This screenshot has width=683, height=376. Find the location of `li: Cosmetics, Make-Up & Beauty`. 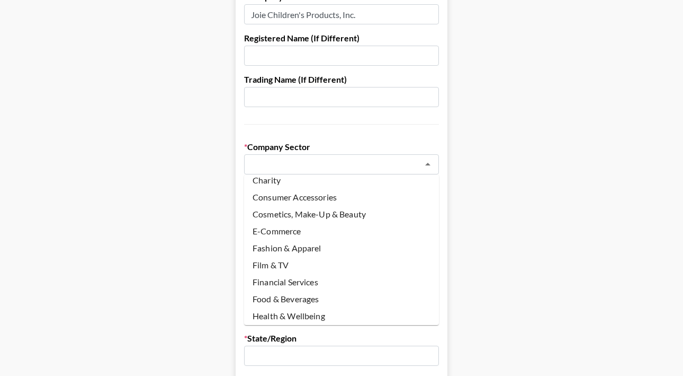

li: Cosmetics, Make-Up & Beauty is located at coordinates (342, 214).